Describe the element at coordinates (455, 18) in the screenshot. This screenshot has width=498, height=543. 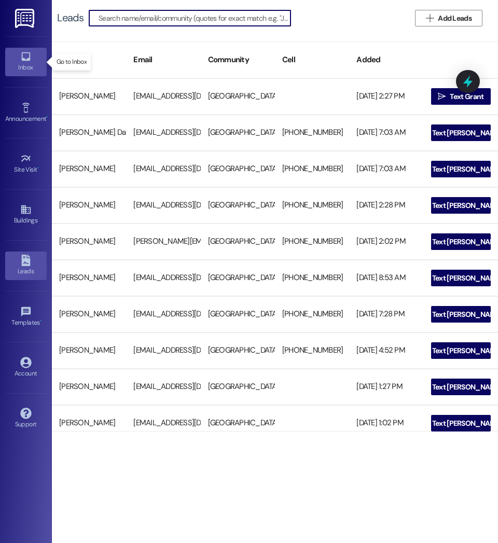
I see `span: Add Leads` at that location.